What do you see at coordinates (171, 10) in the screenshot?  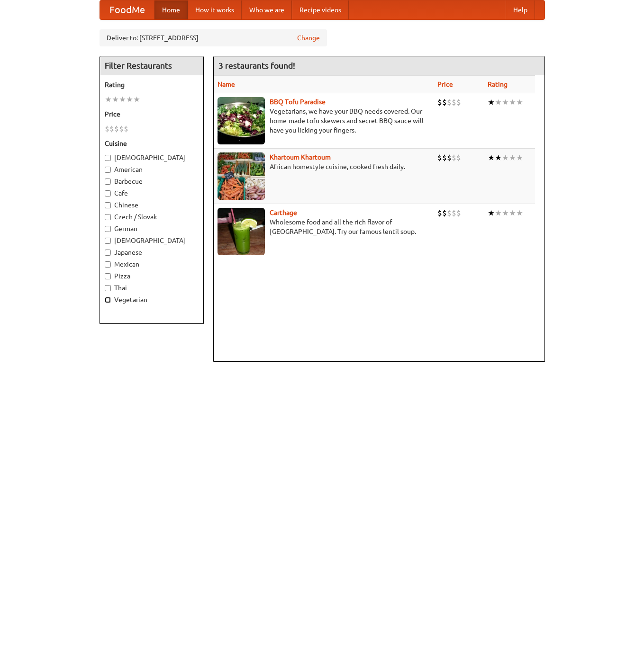 I see `a: Home` at bounding box center [171, 10].